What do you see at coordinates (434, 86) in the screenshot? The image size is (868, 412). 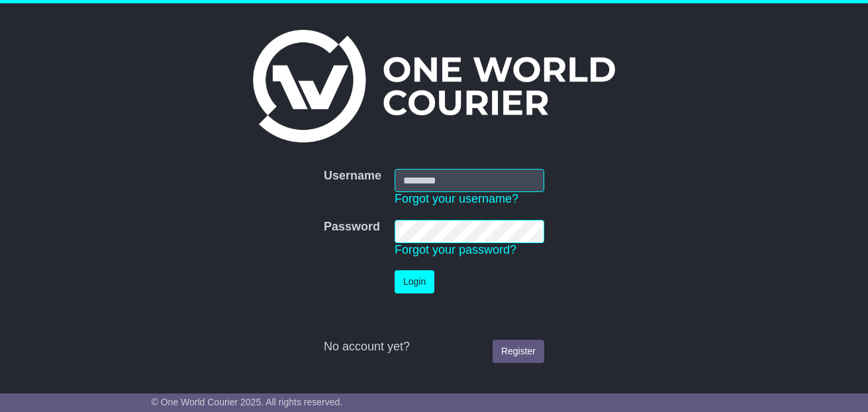 I see `img: One World` at bounding box center [434, 86].